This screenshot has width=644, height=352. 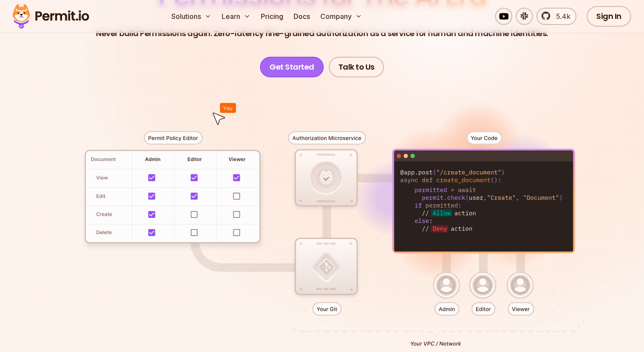 What do you see at coordinates (356, 67) in the screenshot?
I see `a: Talk to Us` at bounding box center [356, 67].